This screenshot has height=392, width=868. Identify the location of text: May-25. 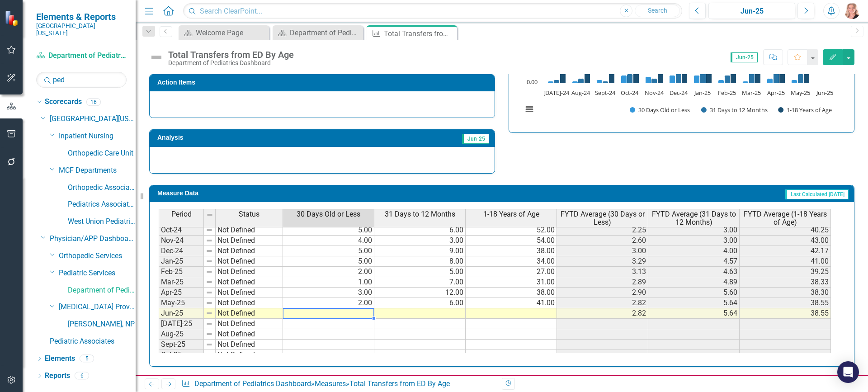
(800, 92).